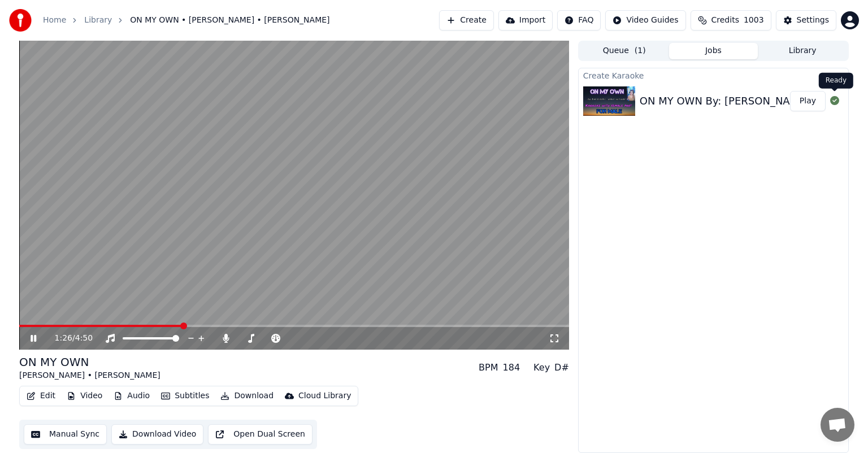 This screenshot has height=453, width=868. What do you see at coordinates (541, 368) in the screenshot?
I see `div: Key` at bounding box center [541, 368].